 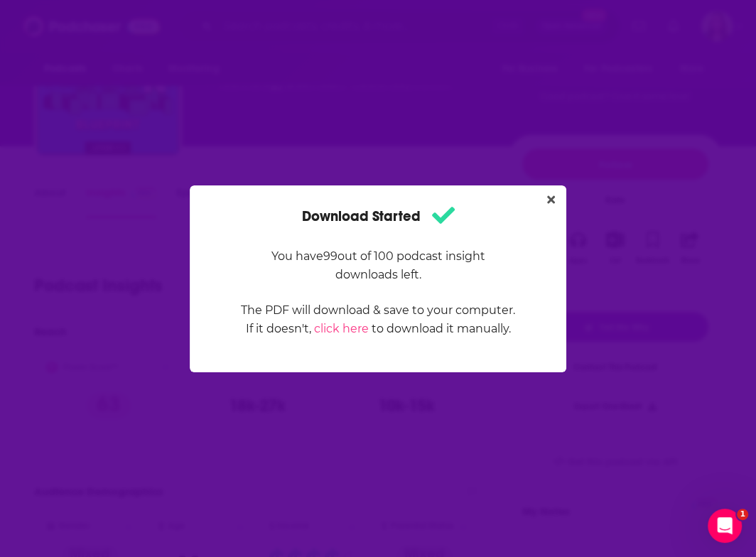 I want to click on button: Close, so click(x=551, y=199).